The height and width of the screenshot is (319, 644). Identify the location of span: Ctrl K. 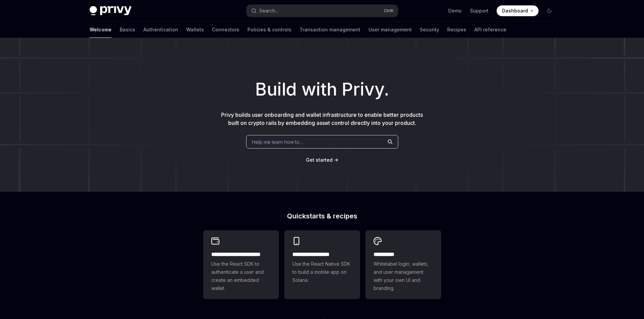
(389, 11).